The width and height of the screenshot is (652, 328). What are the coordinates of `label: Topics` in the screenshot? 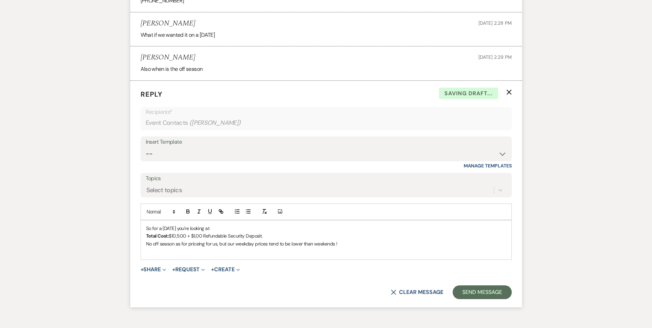 It's located at (326, 178).